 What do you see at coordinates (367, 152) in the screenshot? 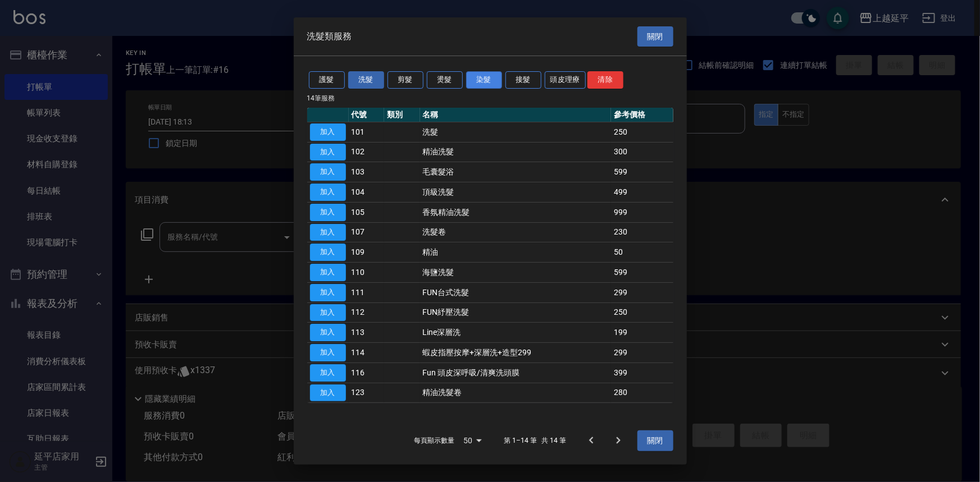
I see `td: 102` at bounding box center [367, 152].